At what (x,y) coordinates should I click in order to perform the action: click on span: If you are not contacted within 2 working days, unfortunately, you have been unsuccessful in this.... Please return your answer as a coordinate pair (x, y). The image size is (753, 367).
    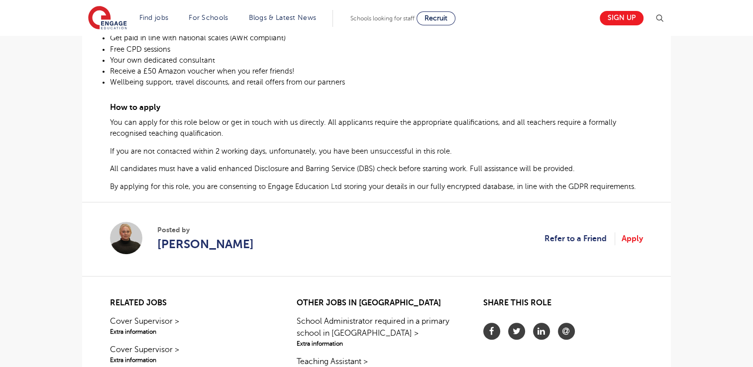
    Looking at the image, I should click on (281, 151).